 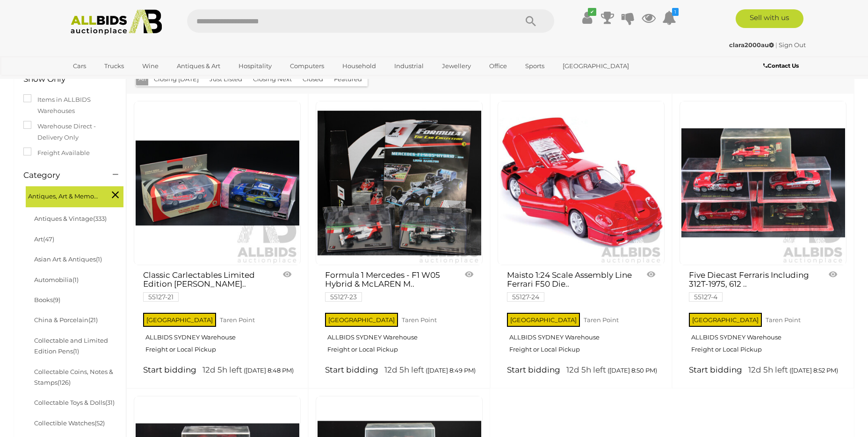 I want to click on a: Five Diecast Ferraris Including 312T-1975, 612 .. 55127-4, so click(x=752, y=286).